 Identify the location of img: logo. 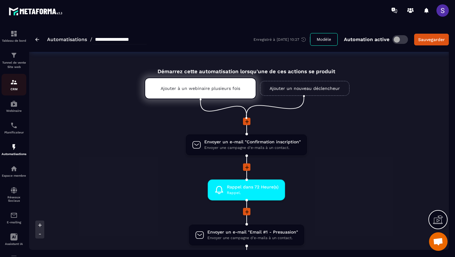
(37, 11).